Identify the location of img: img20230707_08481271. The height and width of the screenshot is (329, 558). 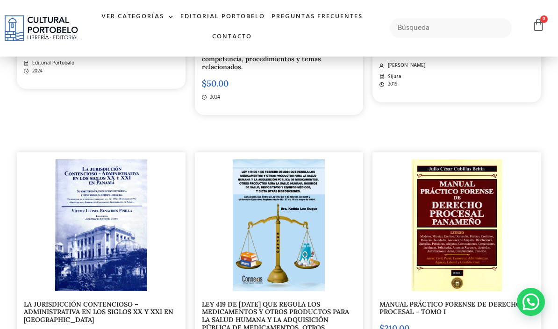
(101, 225).